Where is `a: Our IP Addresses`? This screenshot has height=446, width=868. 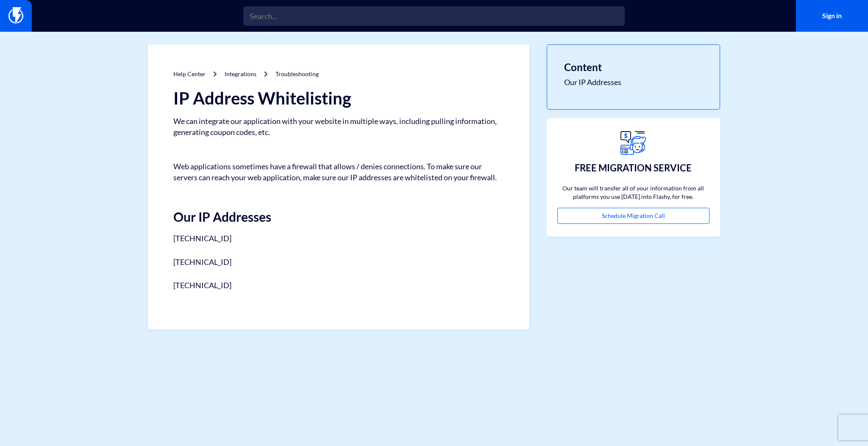 a: Our IP Addresses is located at coordinates (633, 83).